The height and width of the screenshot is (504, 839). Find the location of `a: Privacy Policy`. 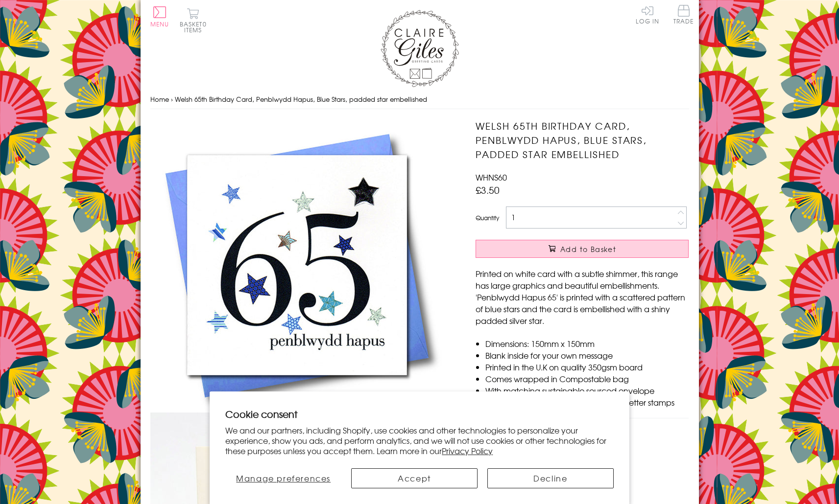

a: Privacy Policy is located at coordinates (467, 450).